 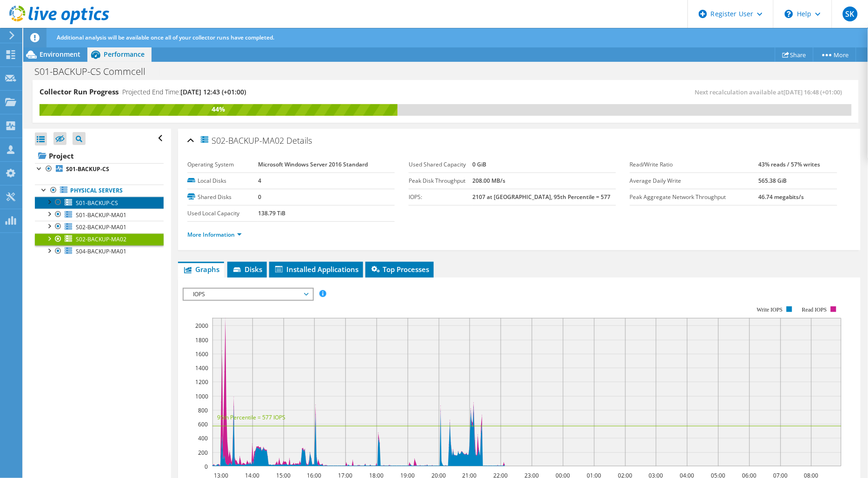 I want to click on text: 1800, so click(x=202, y=340).